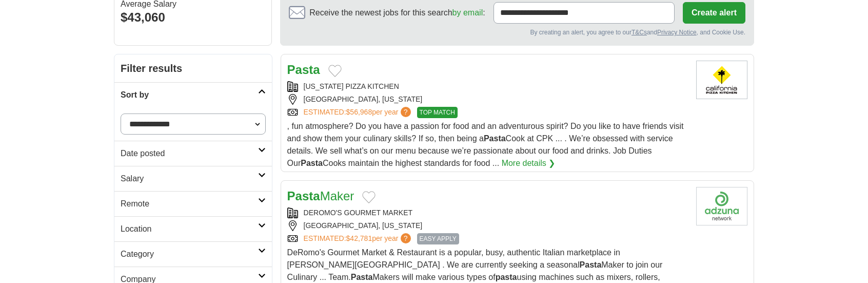 This screenshot has height=283, width=868. What do you see at coordinates (193, 203) in the screenshot?
I see `a: Remote` at bounding box center [193, 203].